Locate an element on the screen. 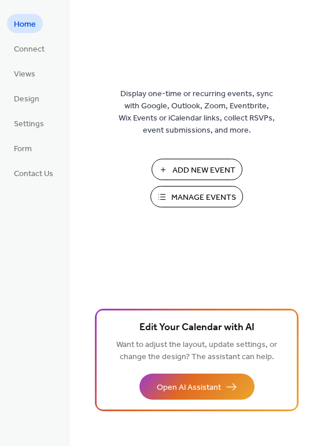 This screenshot has height=446, width=324. a: Views is located at coordinates (24, 73).